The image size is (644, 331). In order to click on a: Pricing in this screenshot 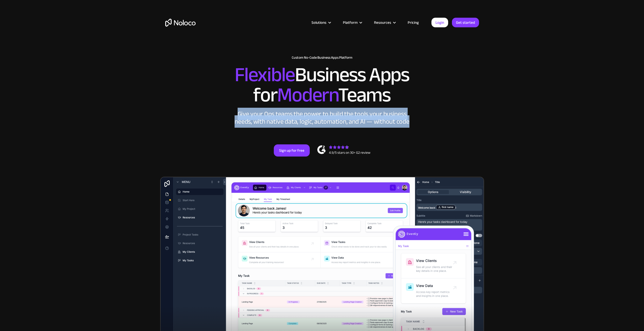, I will do `click(413, 23)`.